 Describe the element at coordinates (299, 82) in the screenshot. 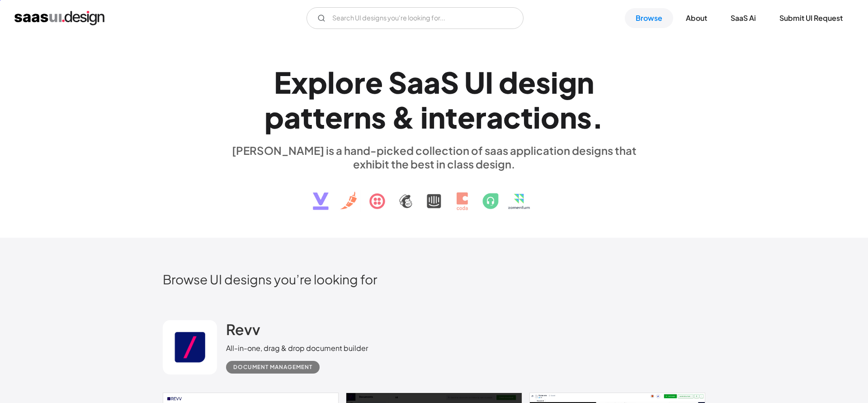

I see `div: x` at that location.